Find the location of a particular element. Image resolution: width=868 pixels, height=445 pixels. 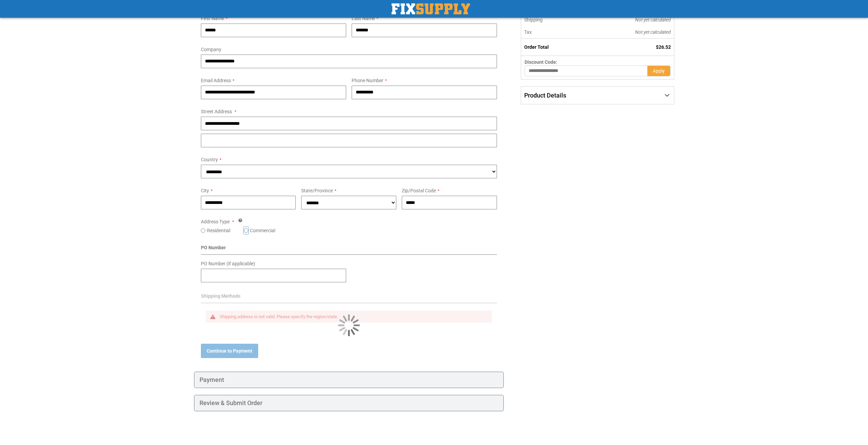

div: Review & Submit Order is located at coordinates (349, 402).